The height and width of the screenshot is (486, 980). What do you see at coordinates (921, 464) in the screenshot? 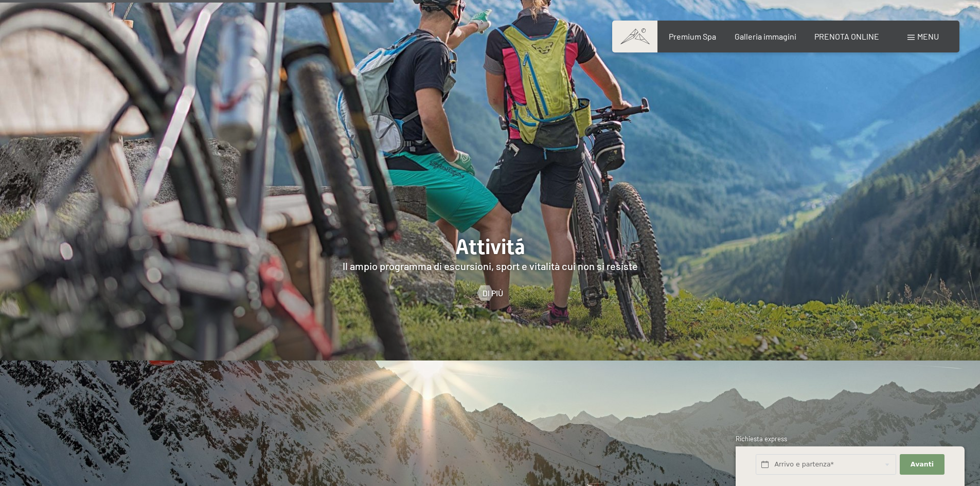
I see `span: Avanti` at bounding box center [921, 464].